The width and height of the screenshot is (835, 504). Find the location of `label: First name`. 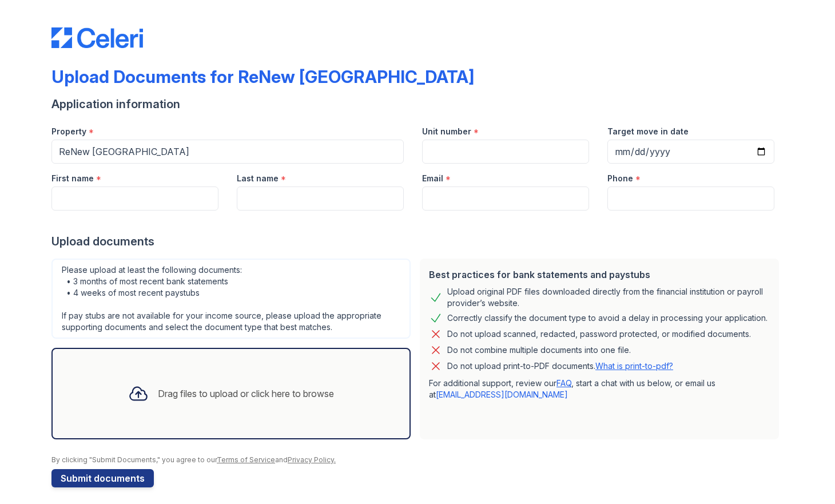

label: First name is located at coordinates (73, 178).